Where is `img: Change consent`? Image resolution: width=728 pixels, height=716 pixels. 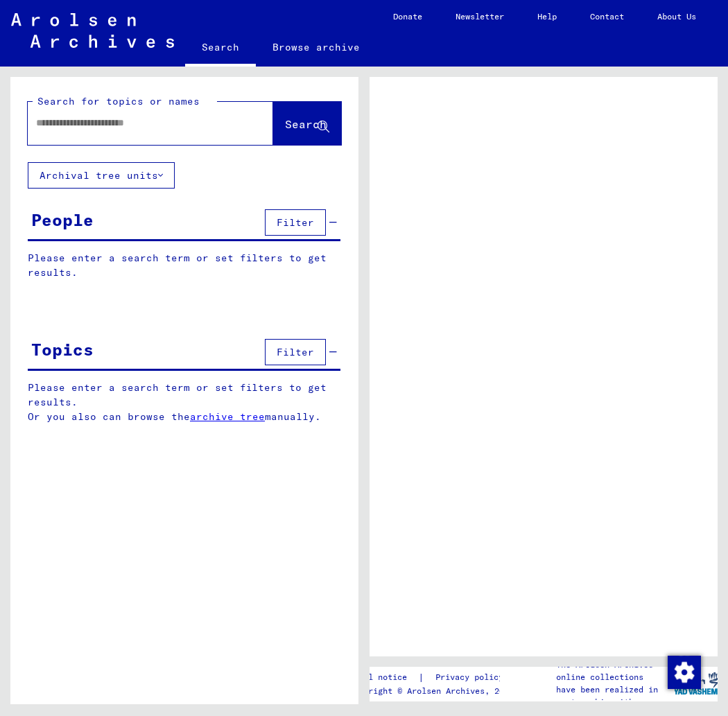 img: Change consent is located at coordinates (685, 673).